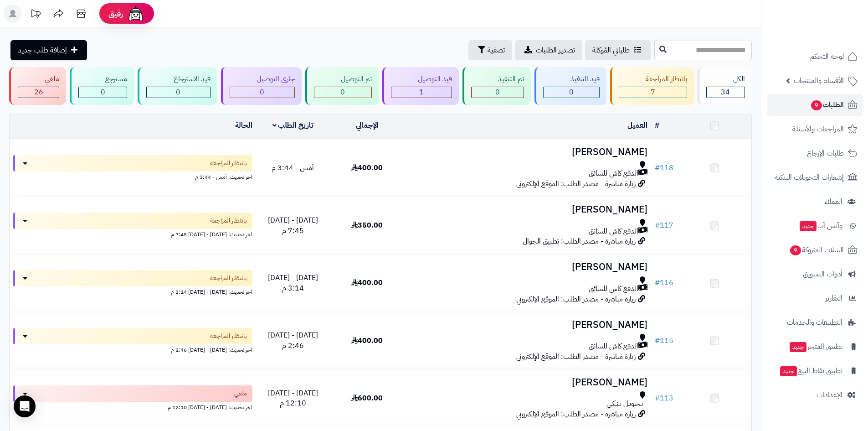  What do you see at coordinates (49, 50) in the screenshot?
I see `a: إضافة طلب جديد` at bounding box center [49, 50].